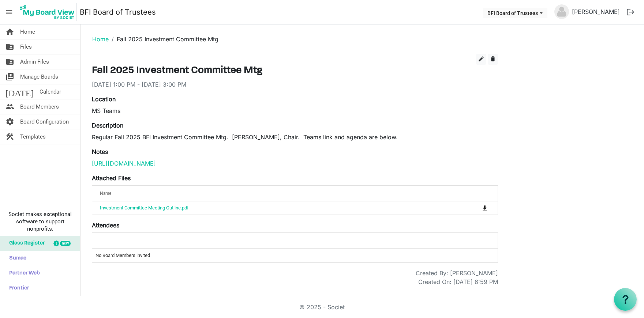 The width and height of the screenshot is (644, 318). What do you see at coordinates (118, 12) in the screenshot?
I see `a: BFI Board of Trustees` at bounding box center [118, 12].